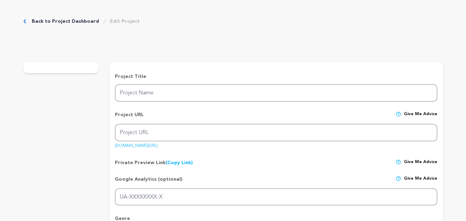 Image resolution: width=466 pixels, height=221 pixels. I want to click on p: Private Preview Link, so click(154, 163).